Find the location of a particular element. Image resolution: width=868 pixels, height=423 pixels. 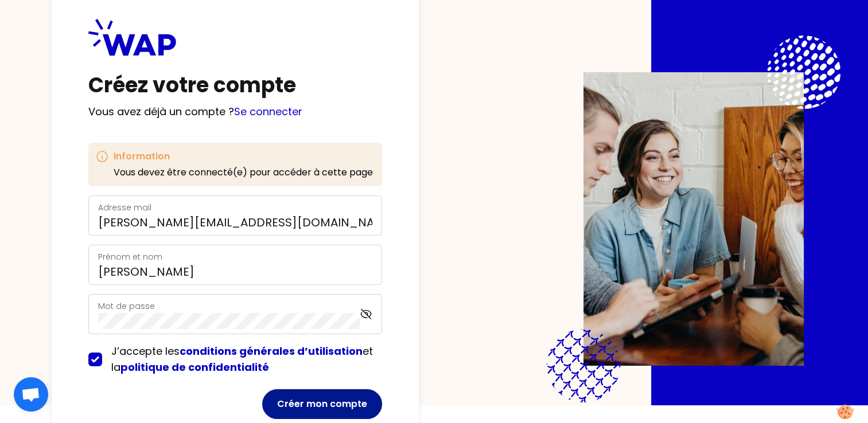

button: Créer mon compte is located at coordinates (322, 404).